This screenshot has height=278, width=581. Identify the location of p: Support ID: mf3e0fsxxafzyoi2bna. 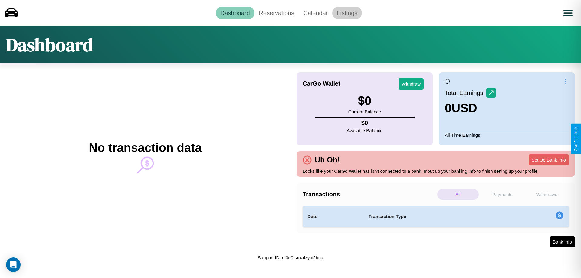
(291, 258).